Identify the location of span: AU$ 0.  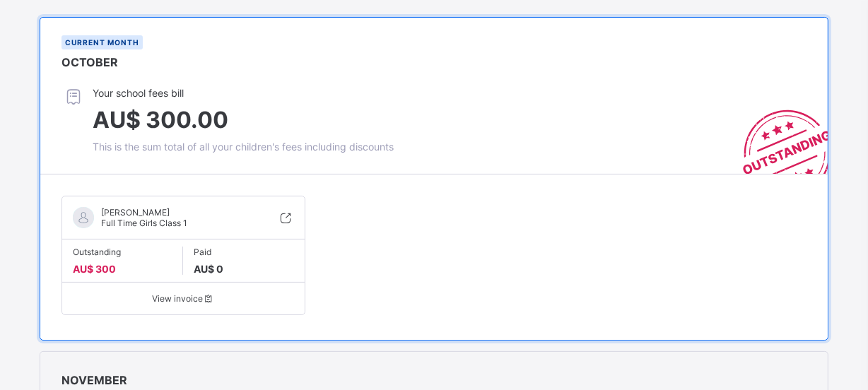
(208, 269).